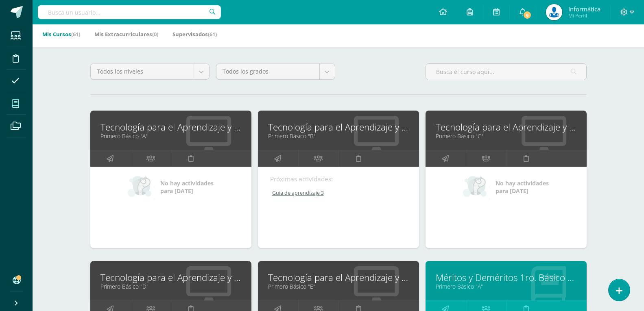  Describe the element at coordinates (339, 193) in the screenshot. I see `a: Guía de aprendizaje 3` at that location.